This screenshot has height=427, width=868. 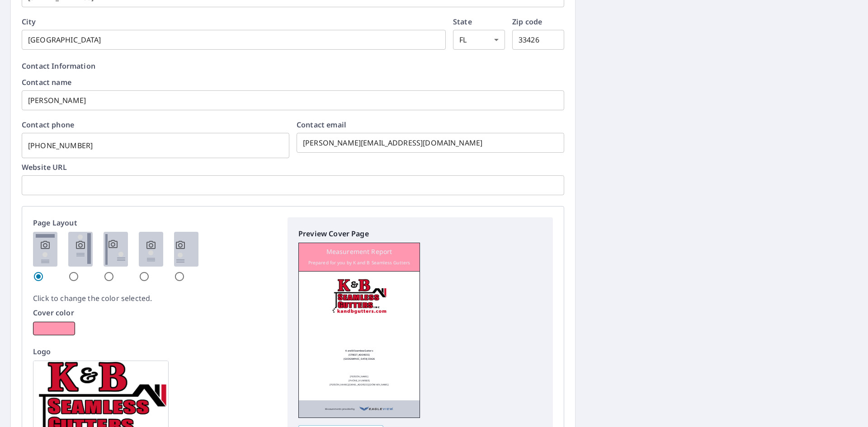 What do you see at coordinates (359, 263) in the screenshot?
I see `p: Prepared for you by K and B Seamless Gutters` at bounding box center [359, 263].